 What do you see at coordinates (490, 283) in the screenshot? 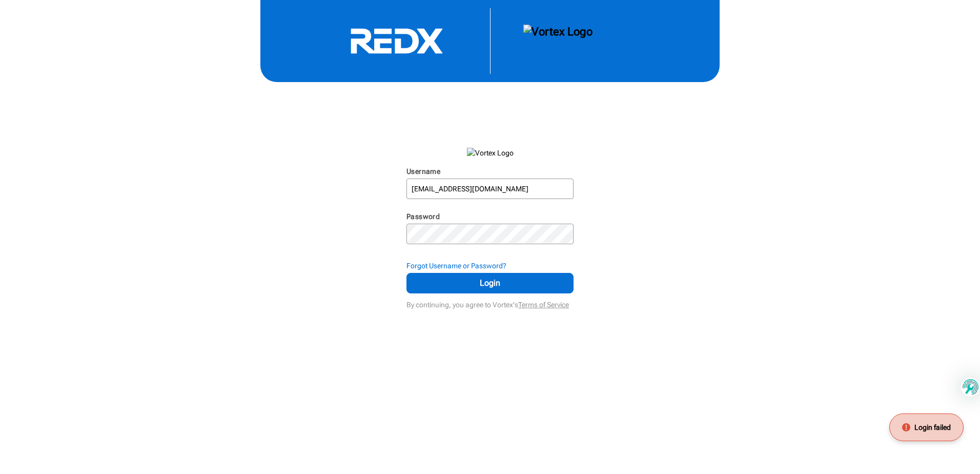
I see `button: Login` at bounding box center [490, 283].